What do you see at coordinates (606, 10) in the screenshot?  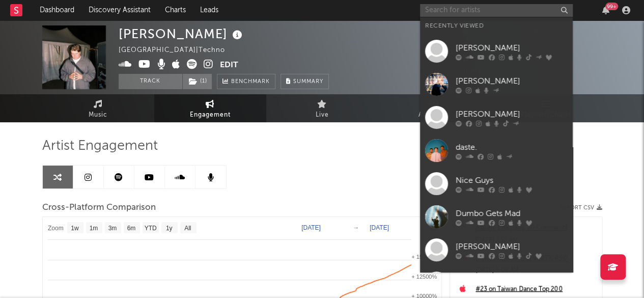 I see `button: 99+` at bounding box center [606, 10].